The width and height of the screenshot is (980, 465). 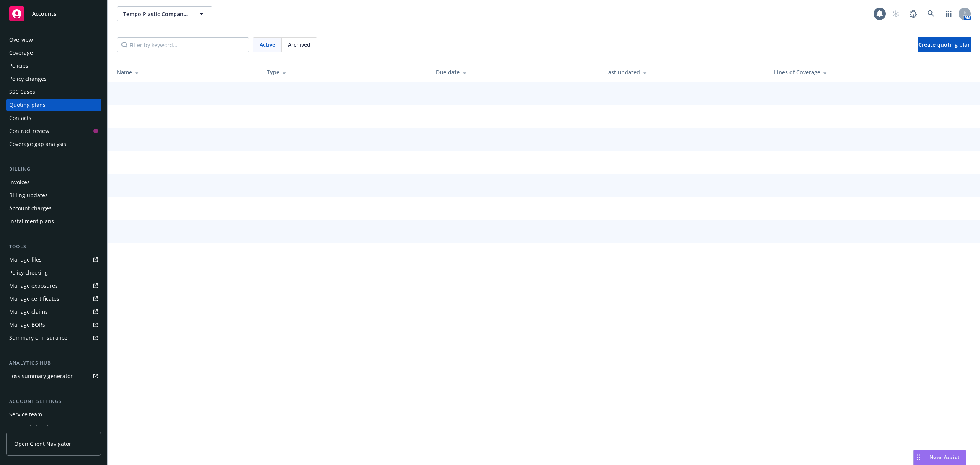 I want to click on a: Manage exposures, so click(x=53, y=285).